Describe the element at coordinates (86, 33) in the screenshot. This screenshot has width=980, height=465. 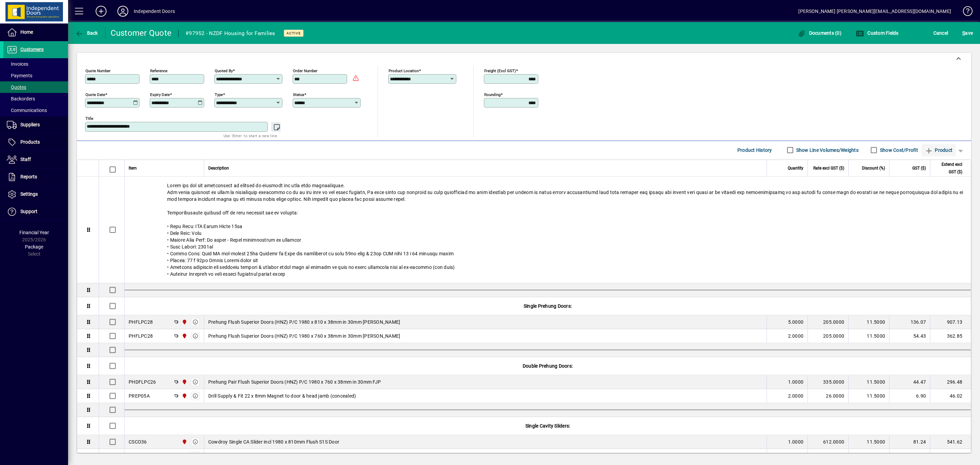
I see `span: Back` at that location.